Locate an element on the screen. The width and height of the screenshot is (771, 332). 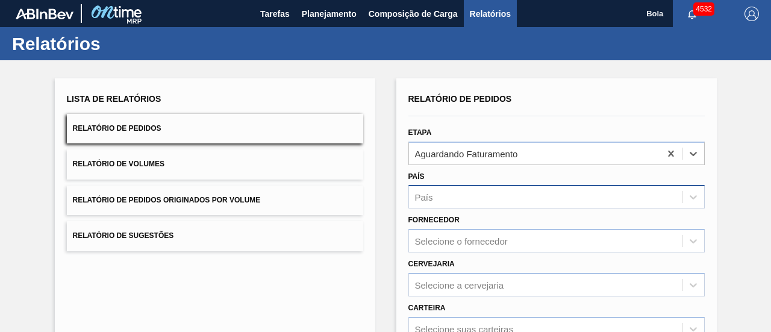
button: Notificações is located at coordinates (692, 14).